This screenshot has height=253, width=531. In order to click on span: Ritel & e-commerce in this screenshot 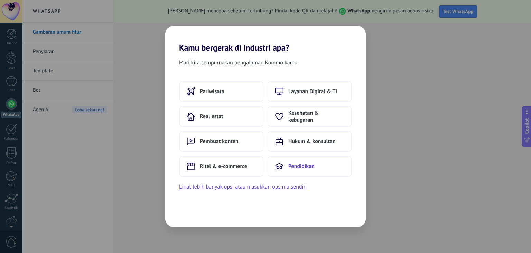, I will do `click(223, 166)`.